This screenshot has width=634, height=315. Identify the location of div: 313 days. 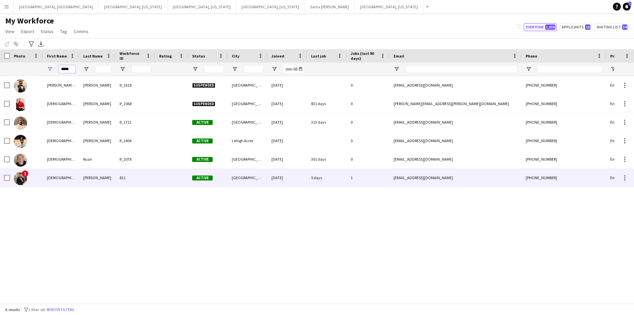
(327, 122).